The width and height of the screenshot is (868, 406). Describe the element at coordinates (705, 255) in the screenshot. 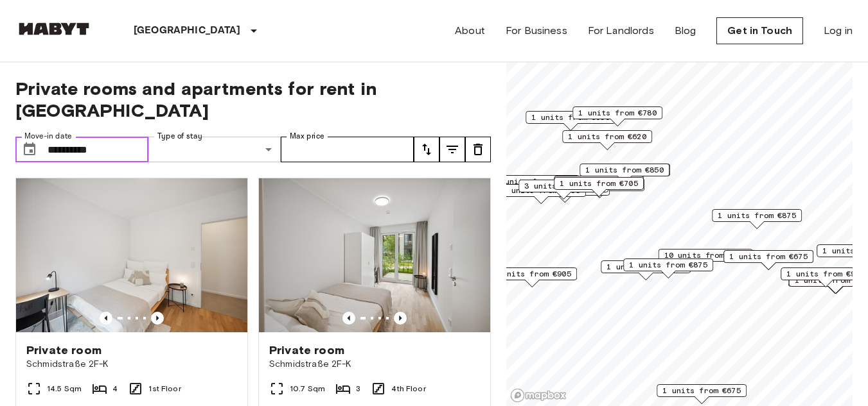

I see `span: 10 units from €720` at that location.